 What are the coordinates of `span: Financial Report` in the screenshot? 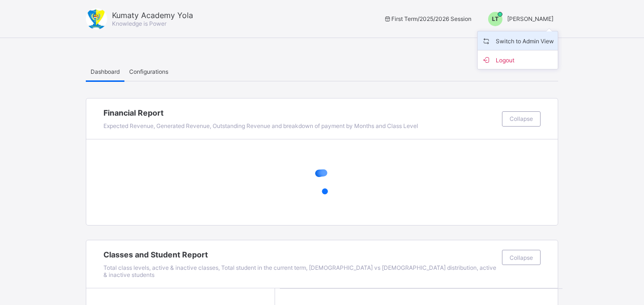 It's located at (300, 113).